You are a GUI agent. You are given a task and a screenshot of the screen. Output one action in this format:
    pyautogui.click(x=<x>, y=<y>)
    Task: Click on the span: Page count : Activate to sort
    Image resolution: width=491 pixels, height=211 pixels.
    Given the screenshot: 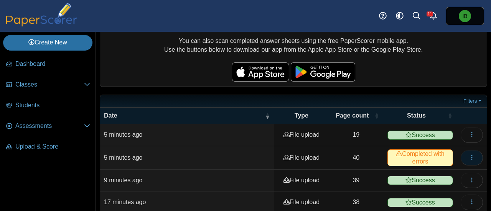 What is the action you would take?
    pyautogui.click(x=377, y=116)
    